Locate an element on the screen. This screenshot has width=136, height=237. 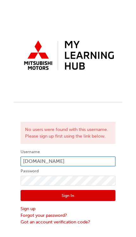
button: Sign In is located at coordinates (68, 195).